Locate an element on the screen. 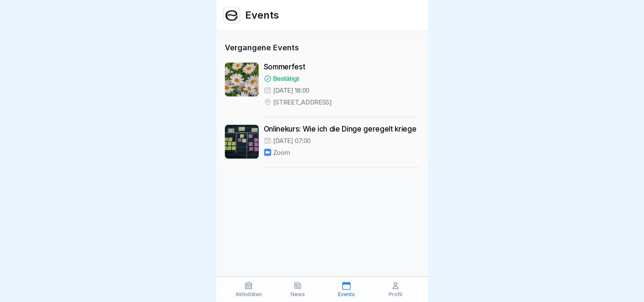 The width and height of the screenshot is (644, 302). p: Bestätigt is located at coordinates (287, 79).